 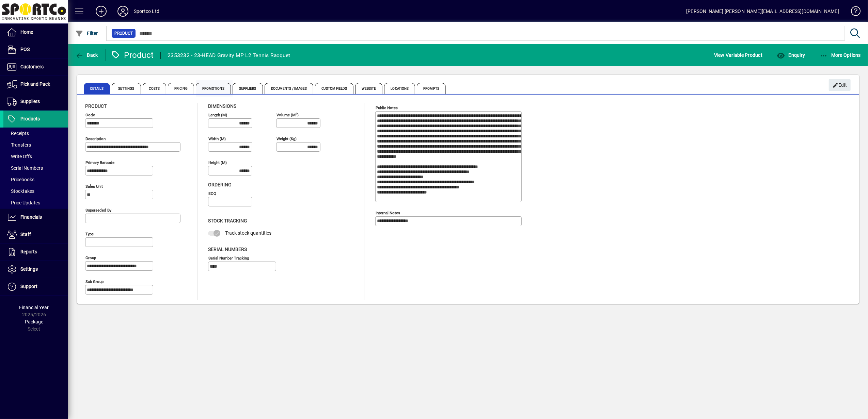 I want to click on a: Support, so click(x=36, y=287).